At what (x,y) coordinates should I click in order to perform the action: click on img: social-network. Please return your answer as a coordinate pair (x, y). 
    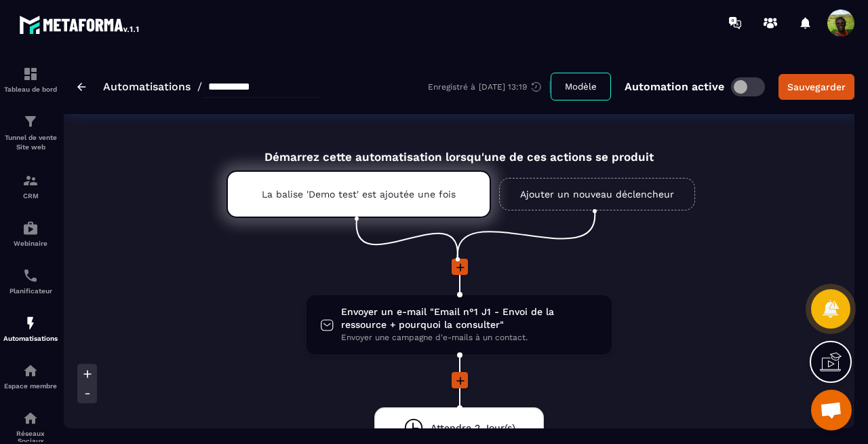
    Looking at the image, I should click on (31, 418).